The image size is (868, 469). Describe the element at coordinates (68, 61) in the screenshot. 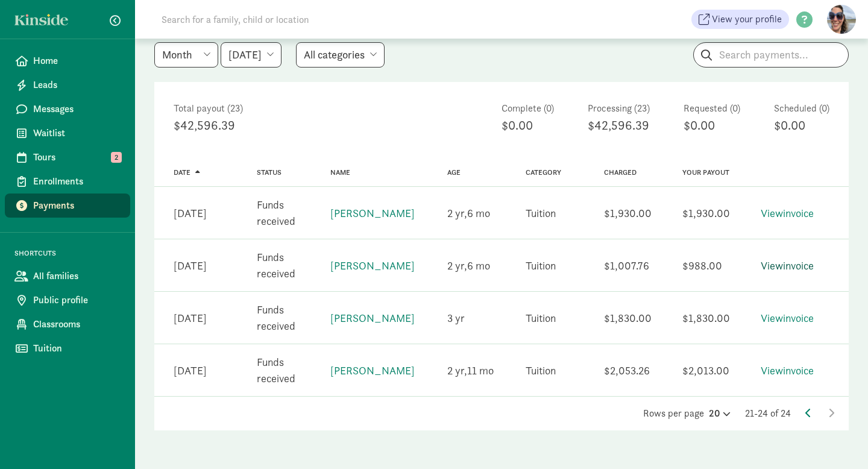

I see `a: Home` at that location.